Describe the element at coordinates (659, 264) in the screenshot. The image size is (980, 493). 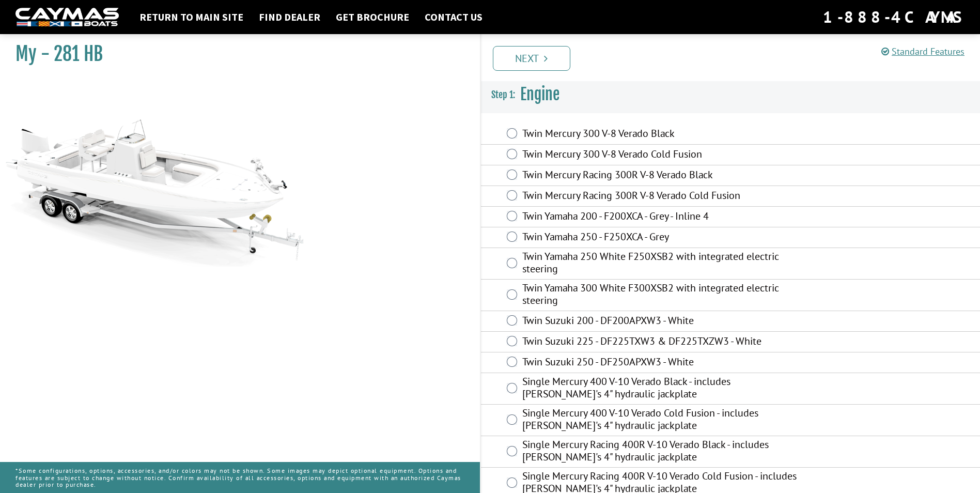
I see `label: Twin Yamaha 250 White F250XSB2 with integrated electric steering` at that location.